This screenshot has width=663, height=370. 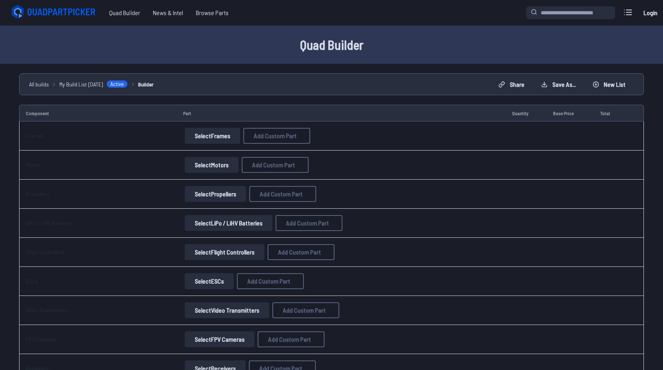 What do you see at coordinates (39, 84) in the screenshot?
I see `span: All builds` at bounding box center [39, 84].